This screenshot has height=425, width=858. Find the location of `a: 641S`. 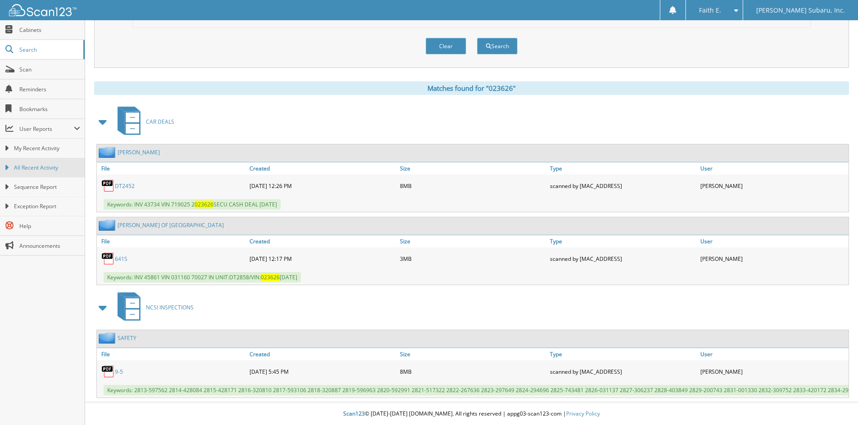

a: 641S is located at coordinates (121, 259).